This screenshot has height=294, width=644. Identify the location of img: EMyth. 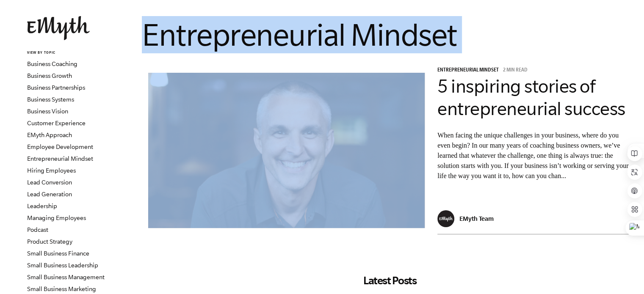
(58, 28).